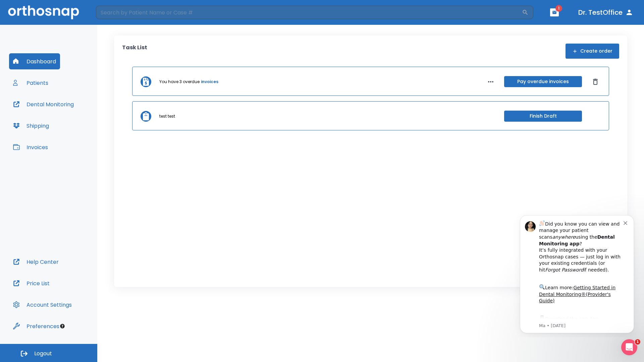 This screenshot has height=362, width=644. I want to click on i: anywhere, so click(54, 28).